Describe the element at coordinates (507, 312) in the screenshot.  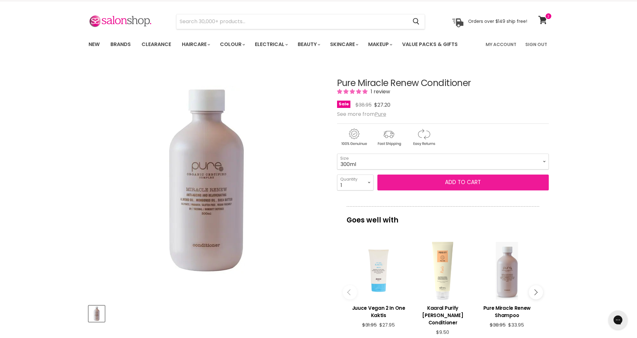
I see `h3: Pure Miracle Renew Shampoo` at that location.